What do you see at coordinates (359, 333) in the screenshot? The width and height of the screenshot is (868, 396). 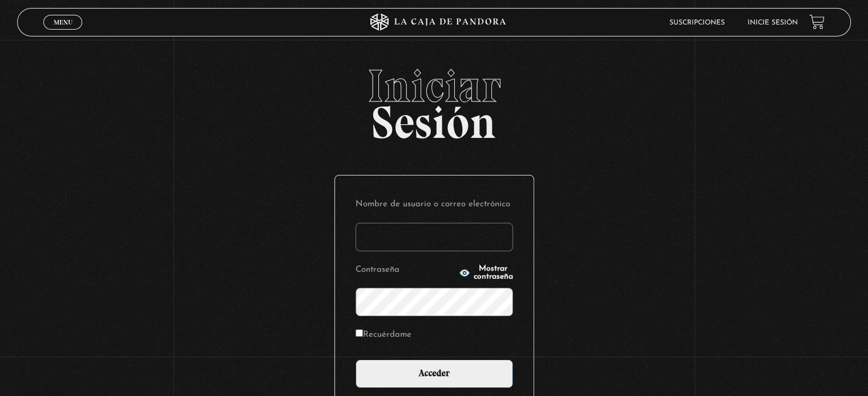 I see `input: Recuérdame` at bounding box center [359, 333].